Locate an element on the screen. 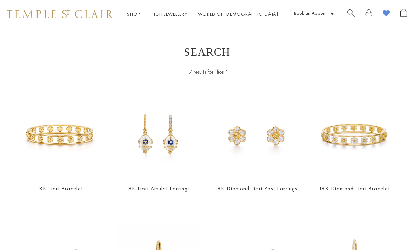  h1: Search is located at coordinates (207, 52).